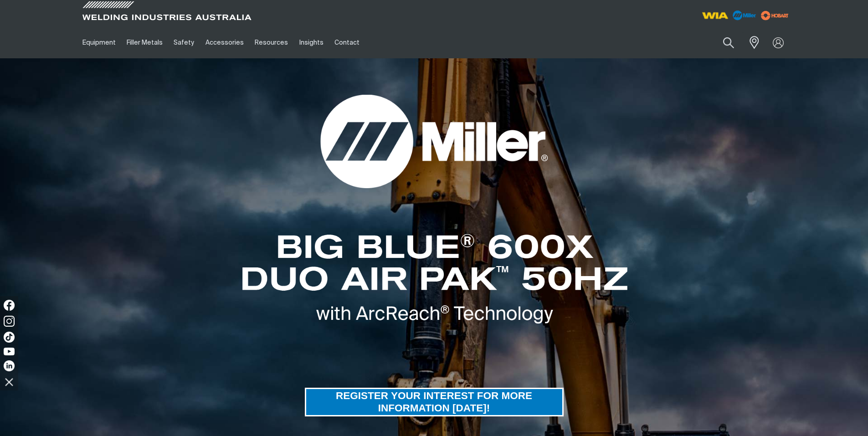 The height and width of the screenshot is (436, 868). I want to click on a: miller, so click(775, 16).